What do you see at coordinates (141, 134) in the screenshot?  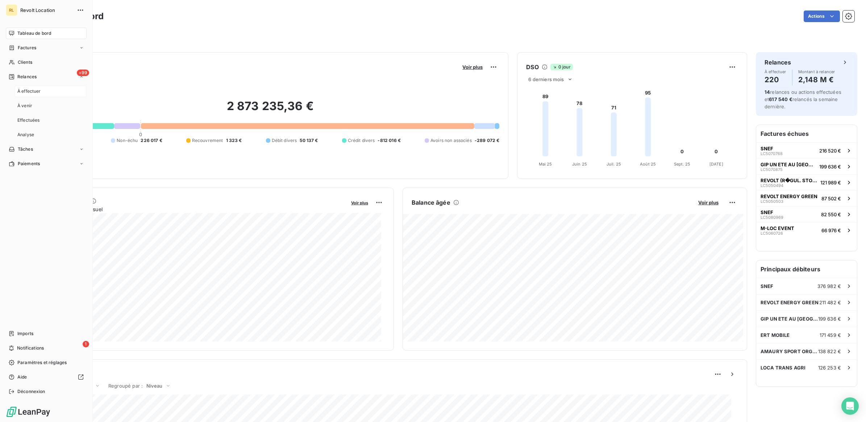 I see `span: 0` at bounding box center [141, 134].